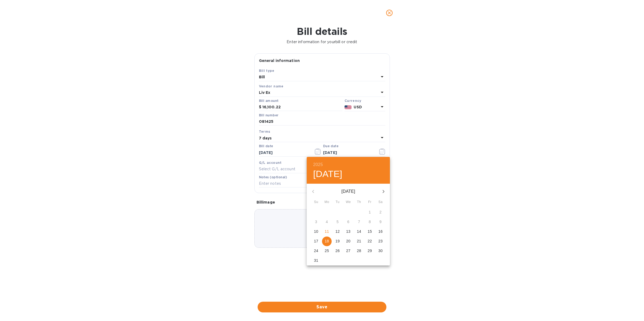 The height and width of the screenshot is (321, 644). I want to click on p: 13, so click(348, 231).